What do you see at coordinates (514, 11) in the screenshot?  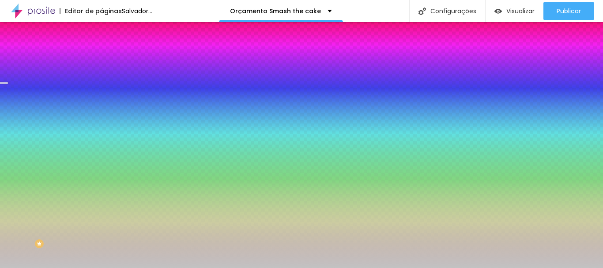 I see `button: Visualizar` at bounding box center [514, 11].